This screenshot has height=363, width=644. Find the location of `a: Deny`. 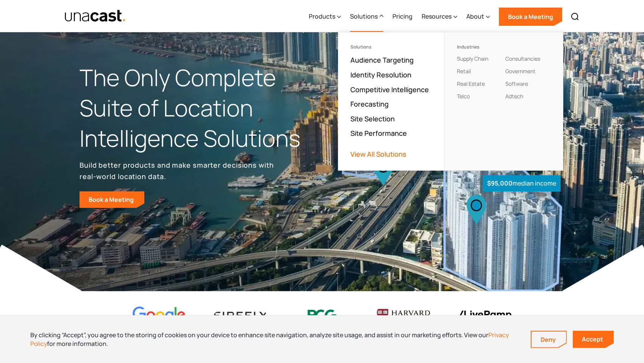

a: Deny is located at coordinates (549, 339).